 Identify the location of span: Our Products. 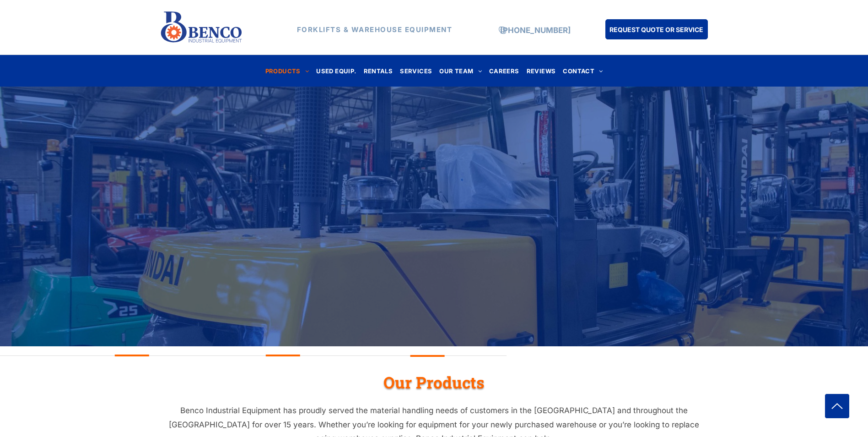
(434, 382).